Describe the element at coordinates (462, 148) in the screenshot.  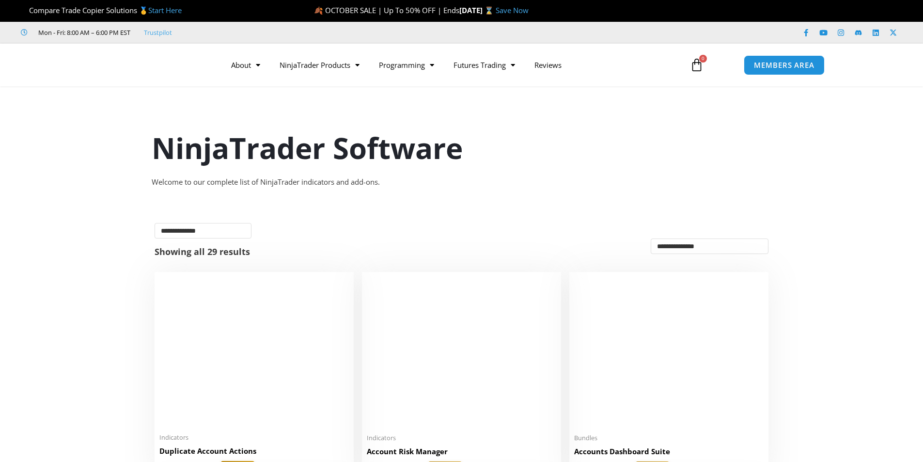
I see `h1: NinjaTrader Software` at that location.